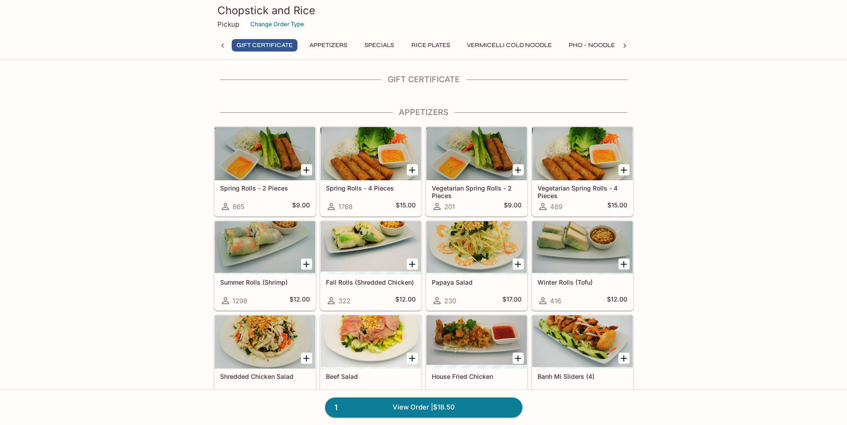 This screenshot has width=847, height=425. I want to click on div: Vegetarian Spring Rolls - 4 Pieces, so click(582, 154).